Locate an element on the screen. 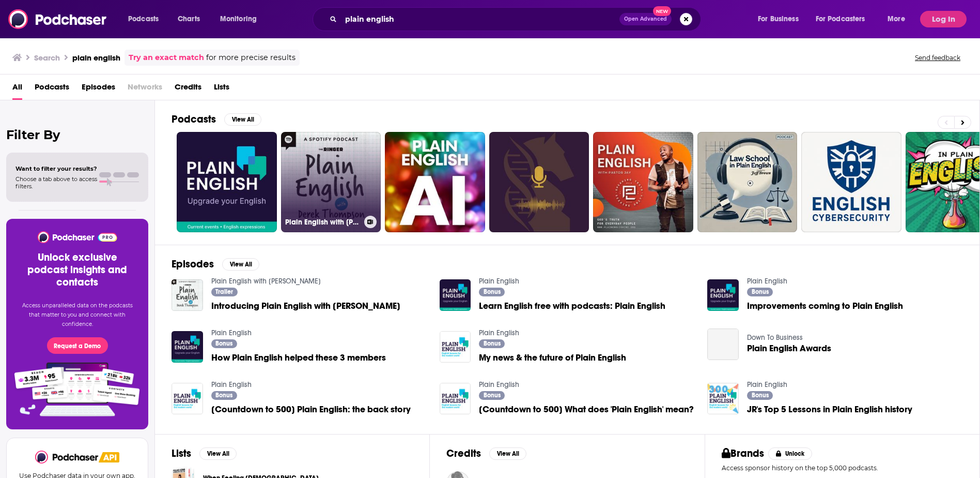 This screenshot has height=478, width=980. span: For Business is located at coordinates (778, 19).